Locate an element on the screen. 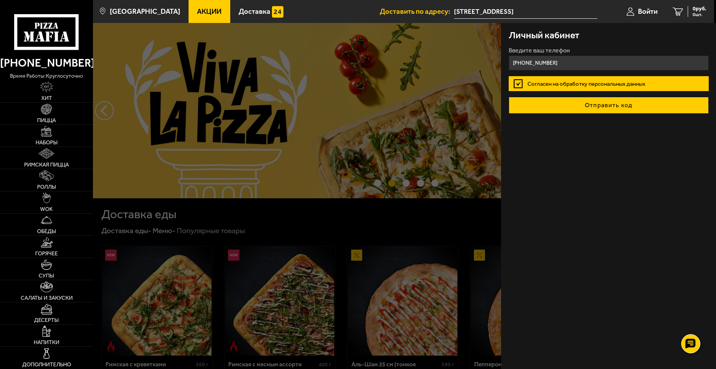 The height and width of the screenshot is (369, 716). span: Пицца is located at coordinates (46, 120).